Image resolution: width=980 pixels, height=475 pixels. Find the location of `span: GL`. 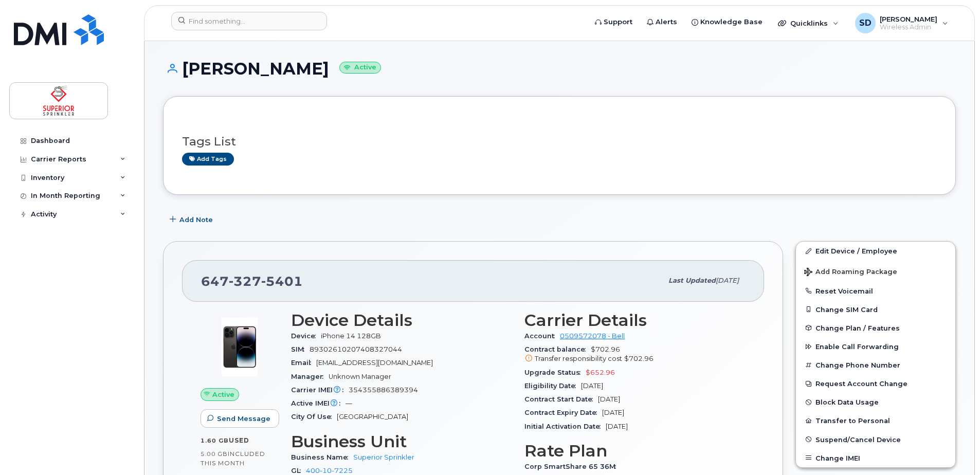

span: GL is located at coordinates (298, 470).